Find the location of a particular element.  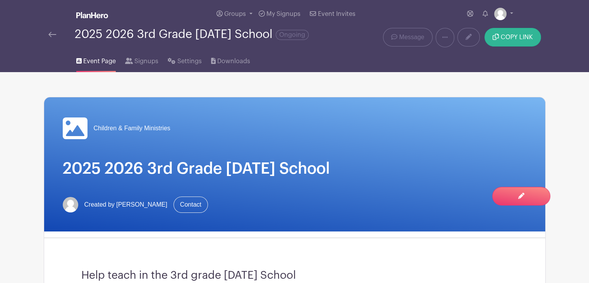

span: My Signups is located at coordinates (284, 14).